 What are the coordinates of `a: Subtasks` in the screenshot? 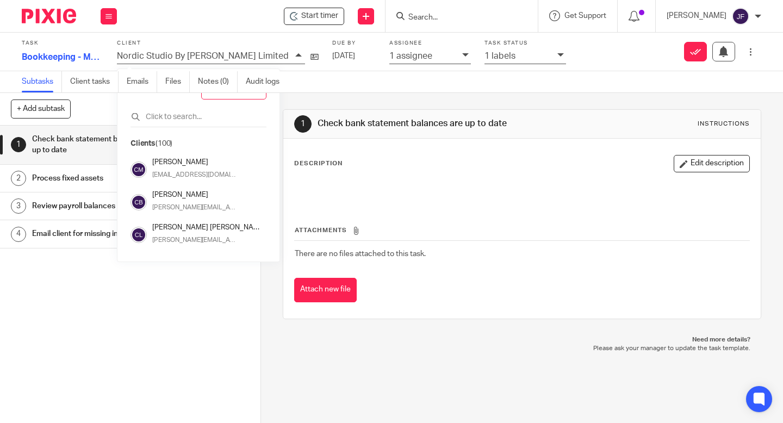 It's located at (42, 82).